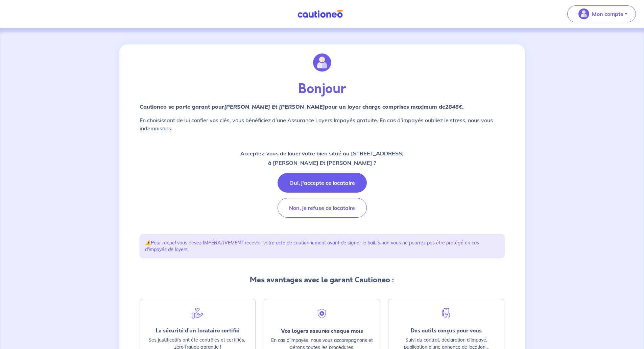  What do you see at coordinates (322, 182) in the screenshot?
I see `button: Oui, j'accepte ce locataire` at bounding box center [322, 182].